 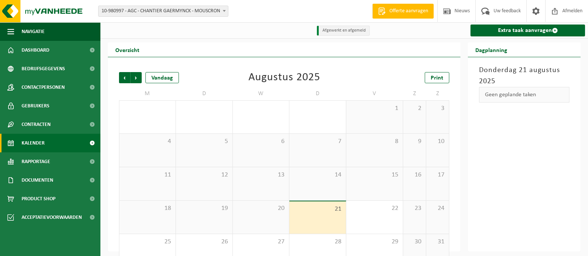 I want to click on td: M, so click(x=147, y=94).